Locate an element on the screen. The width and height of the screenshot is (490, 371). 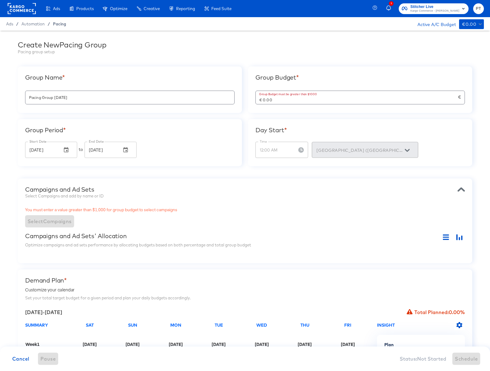
button: PT is located at coordinates (479, 9).